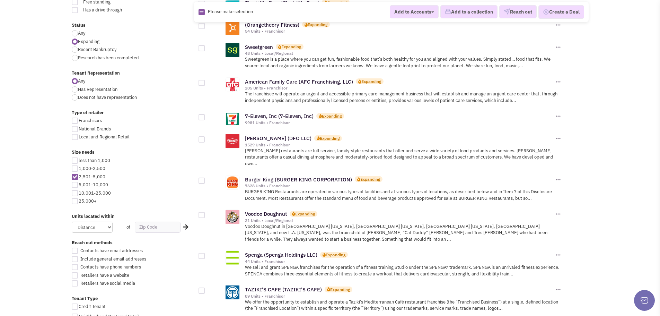  I want to click on img: Deal-Dollar.png, so click(546, 12).